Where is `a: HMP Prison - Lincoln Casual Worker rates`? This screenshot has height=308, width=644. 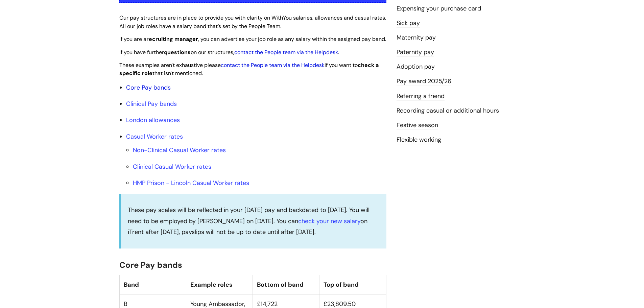
a: HMP Prison - Lincoln Casual Worker rates is located at coordinates (191, 183).